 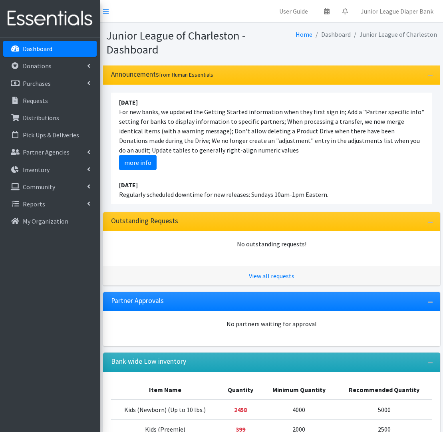 I want to click on a: Home, so click(x=304, y=34).